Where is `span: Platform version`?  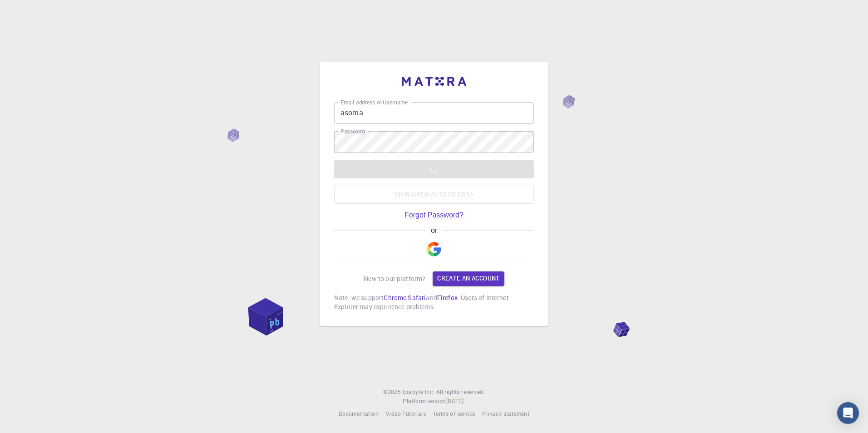 span: Platform version is located at coordinates (424, 401).